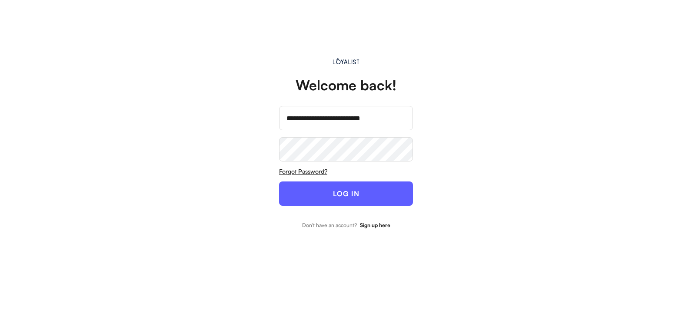  What do you see at coordinates (346, 194) in the screenshot?
I see `button: LOG IN` at bounding box center [346, 194].